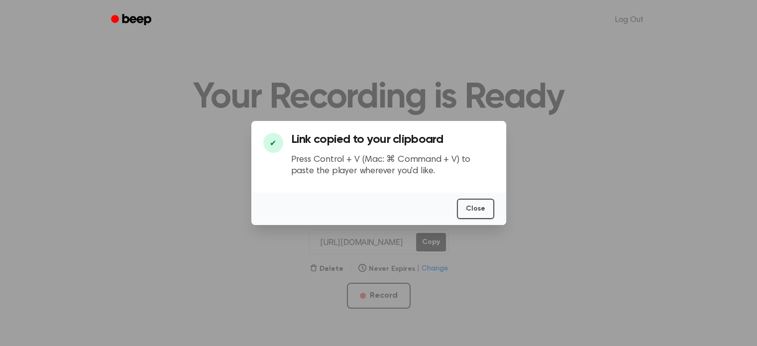  Describe the element at coordinates (392, 139) in the screenshot. I see `h3: Link copied to your clipboard` at that location.